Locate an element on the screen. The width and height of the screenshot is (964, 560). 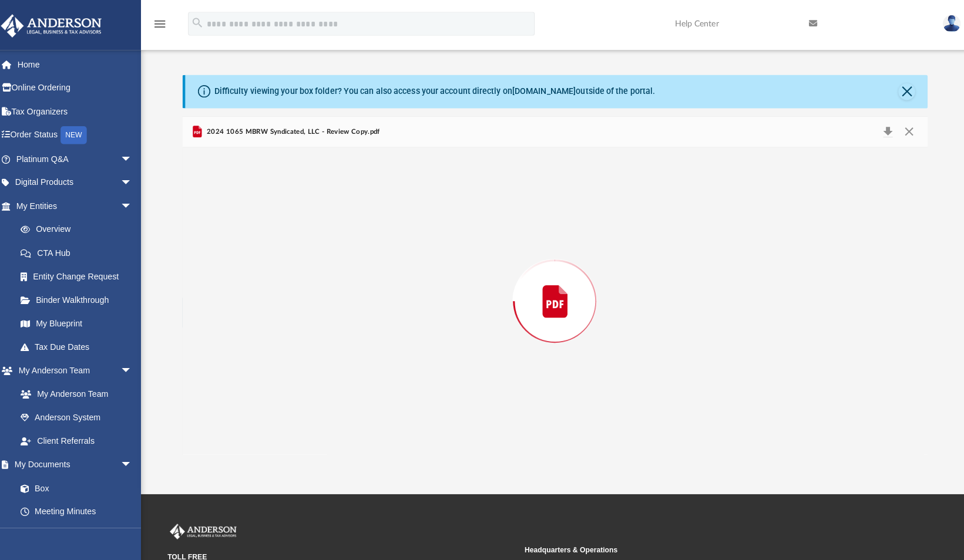
a: My Anderson Team is located at coordinates (80, 388).